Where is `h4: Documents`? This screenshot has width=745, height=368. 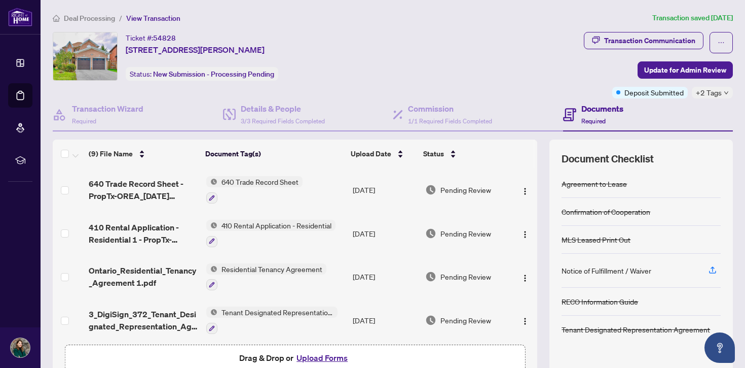
h4: Documents is located at coordinates (602, 108).